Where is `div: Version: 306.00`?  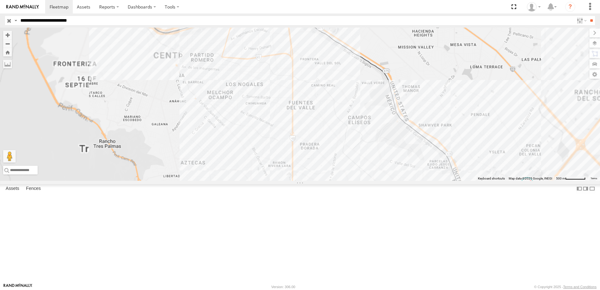 div: Version: 306.00 is located at coordinates (283, 287).